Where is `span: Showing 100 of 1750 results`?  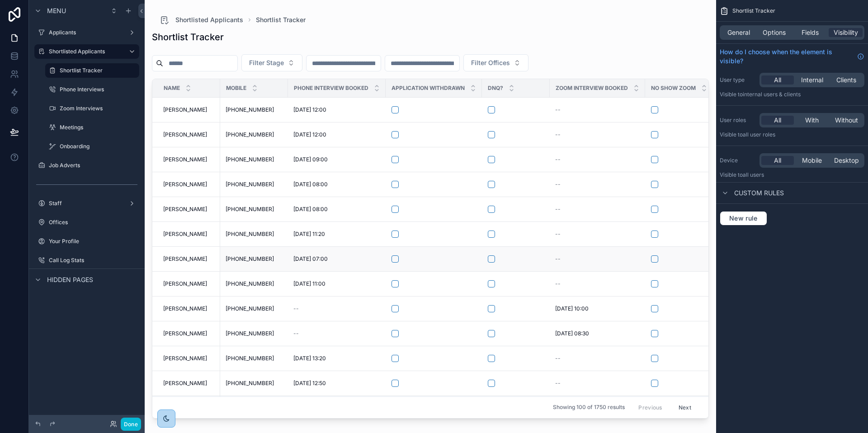 span: Showing 100 of 1750 results is located at coordinates (588, 408).